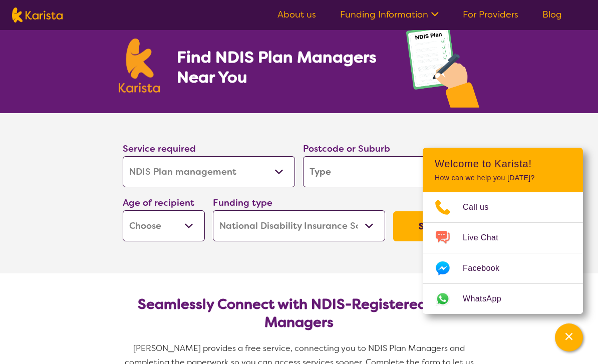 This screenshot has width=598, height=364. Describe the element at coordinates (389, 15) in the screenshot. I see `a: Funding Information` at that location.